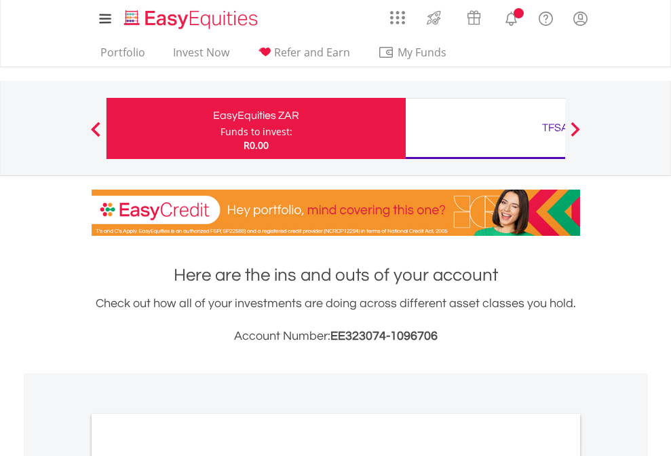 The width and height of the screenshot is (671, 456). Describe the element at coordinates (312, 52) in the screenshot. I see `span: Refer and Earn` at that location.